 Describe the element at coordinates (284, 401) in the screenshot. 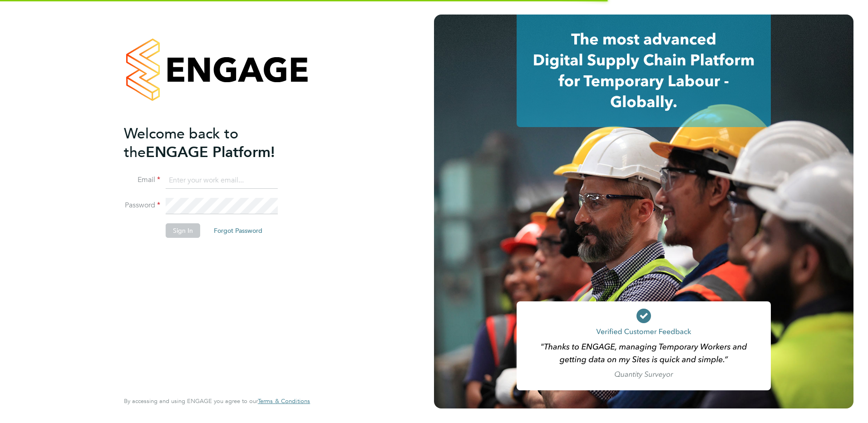

I see `a: Terms & Conditions` at that location.